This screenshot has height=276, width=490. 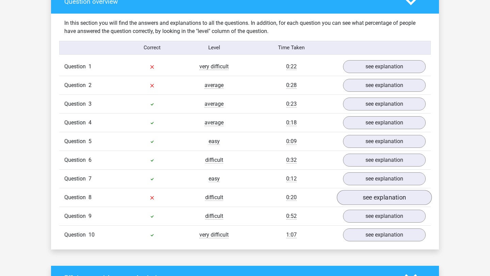 I want to click on span: 8, so click(x=90, y=197).